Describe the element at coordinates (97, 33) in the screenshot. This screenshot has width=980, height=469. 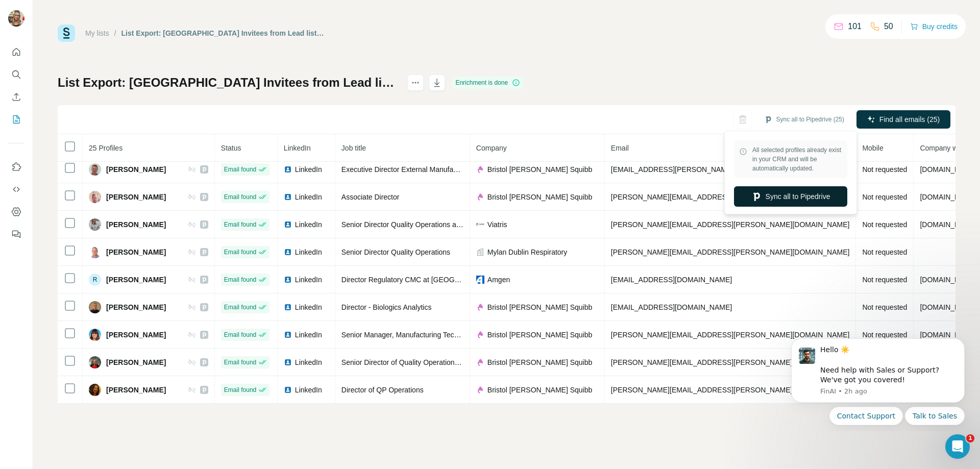
I see `a: My lists` at that location.